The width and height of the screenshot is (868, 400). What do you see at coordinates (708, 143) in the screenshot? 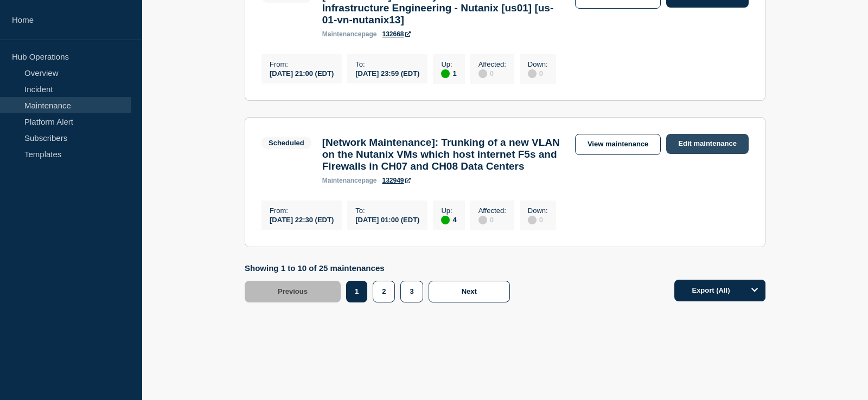
I see `a: Edit maintenance` at bounding box center [708, 143].